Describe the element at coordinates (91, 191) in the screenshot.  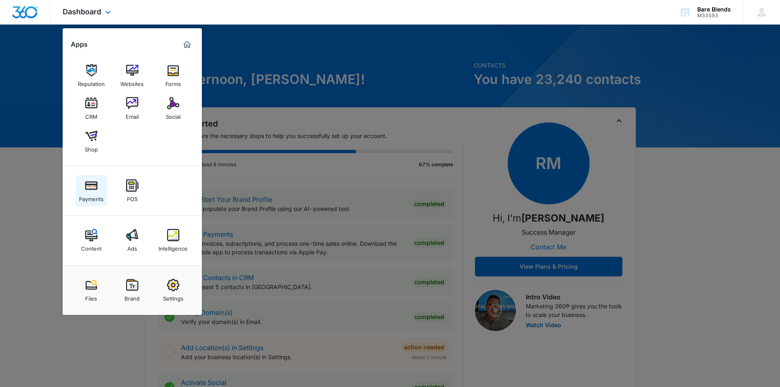
I see `a: Payments` at that location.